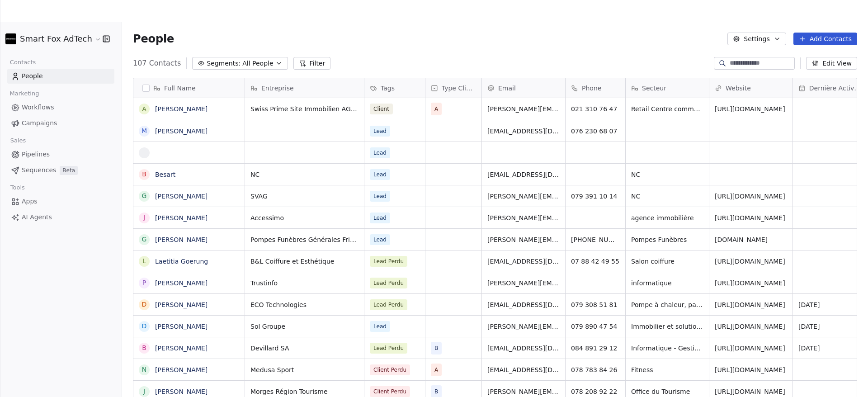 This screenshot has width=868, height=397. I want to click on span: Sales, so click(18, 141).